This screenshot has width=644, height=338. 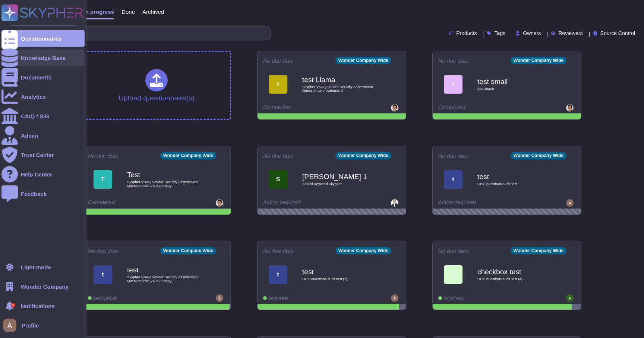 What do you see at coordinates (43, 58) in the screenshot?
I see `a: Knowledge Base` at bounding box center [43, 58].